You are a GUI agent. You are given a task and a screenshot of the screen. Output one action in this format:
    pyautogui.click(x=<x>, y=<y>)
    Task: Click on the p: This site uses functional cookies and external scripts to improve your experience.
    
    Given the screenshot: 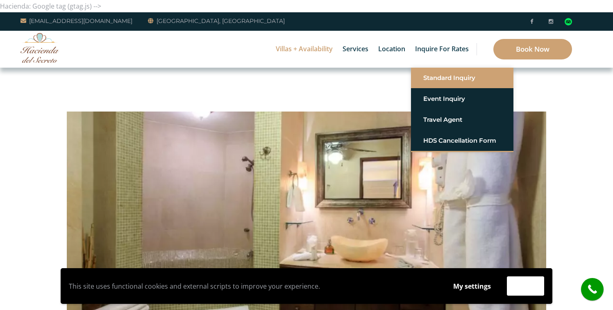 What is the action you would take?
    pyautogui.click(x=253, y=286)
    